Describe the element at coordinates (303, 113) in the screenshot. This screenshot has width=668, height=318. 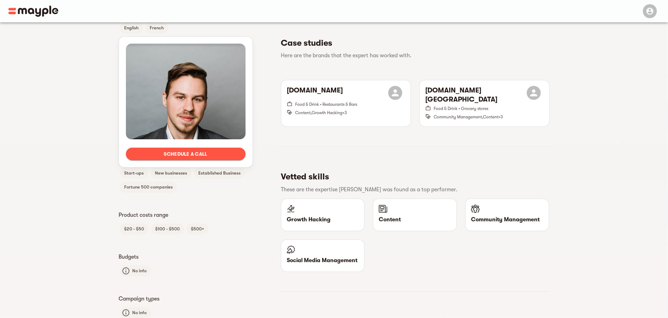
I see `span: Content ,` at that location.